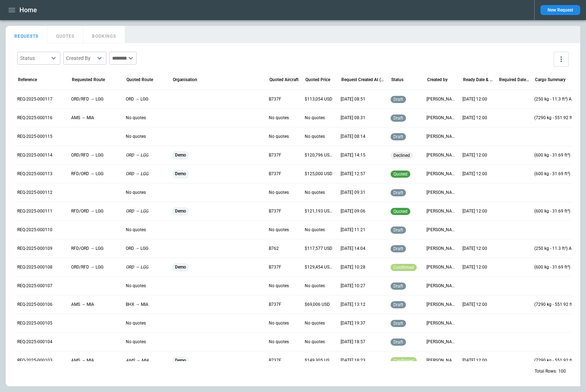 The height and width of the screenshot is (392, 586). Describe the element at coordinates (478, 80) in the screenshot. I see `div: Ready Date & Time (UTC)` at that location.